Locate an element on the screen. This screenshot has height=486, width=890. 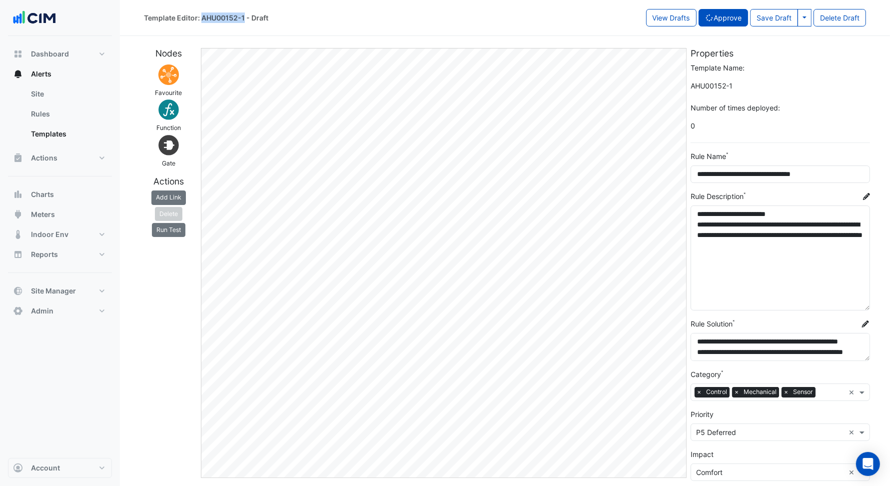
small: Function is located at coordinates (168, 127).